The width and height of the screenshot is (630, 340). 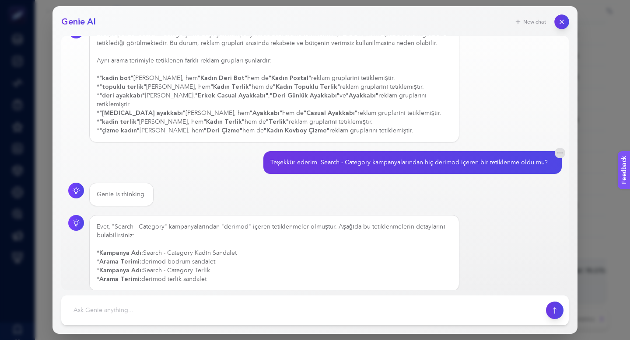 I want to click on strong: "kadin bot", so click(x=116, y=78).